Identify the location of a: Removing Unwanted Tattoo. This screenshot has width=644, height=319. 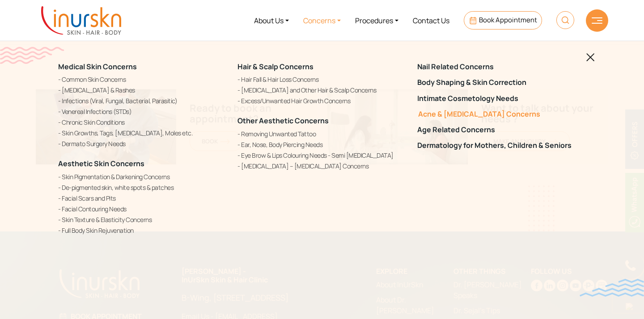
(322, 133).